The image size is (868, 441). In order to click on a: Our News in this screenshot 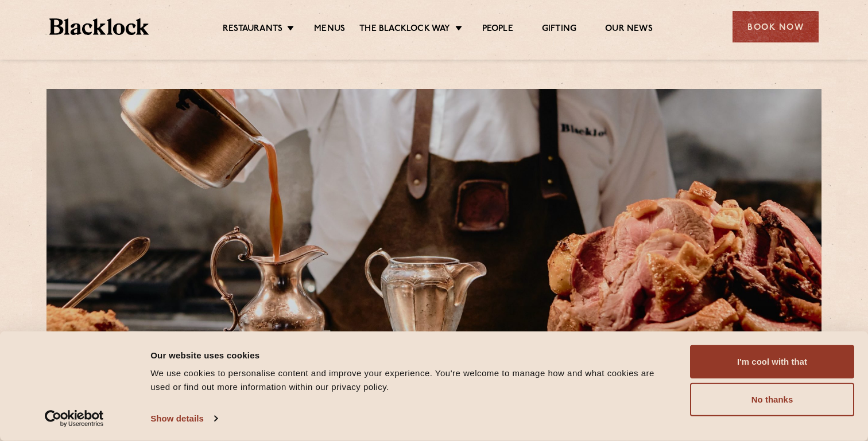, I will do `click(629, 30)`.